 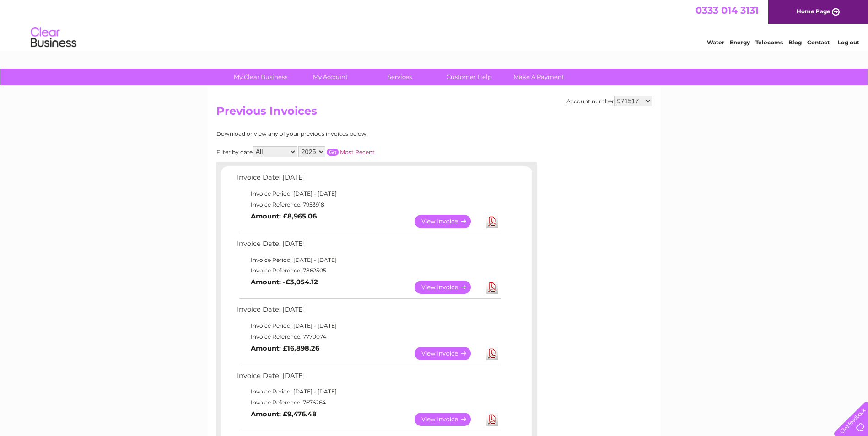 I want to click on a: My Clear Business, so click(x=260, y=77).